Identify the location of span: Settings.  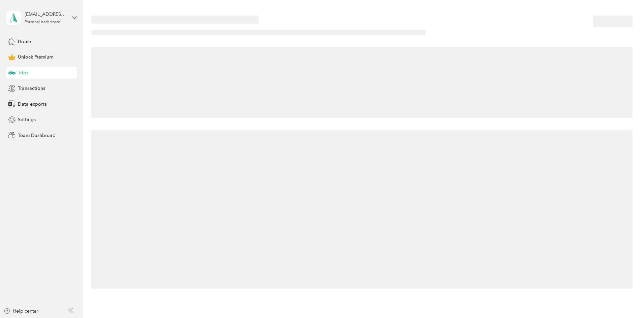
(26, 120).